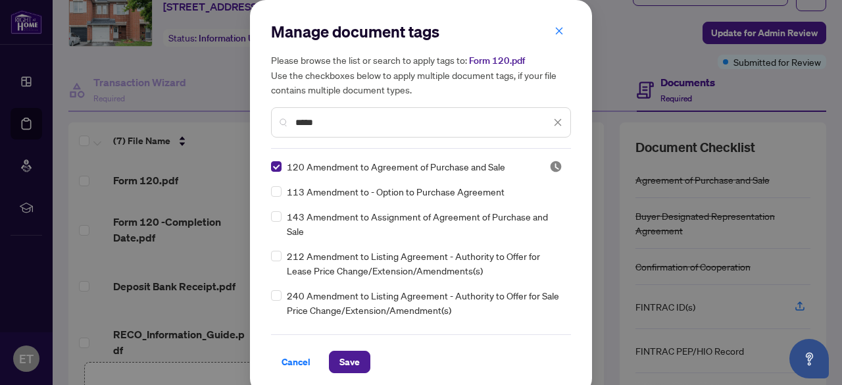 The width and height of the screenshot is (842, 385). I want to click on img: status, so click(556, 166).